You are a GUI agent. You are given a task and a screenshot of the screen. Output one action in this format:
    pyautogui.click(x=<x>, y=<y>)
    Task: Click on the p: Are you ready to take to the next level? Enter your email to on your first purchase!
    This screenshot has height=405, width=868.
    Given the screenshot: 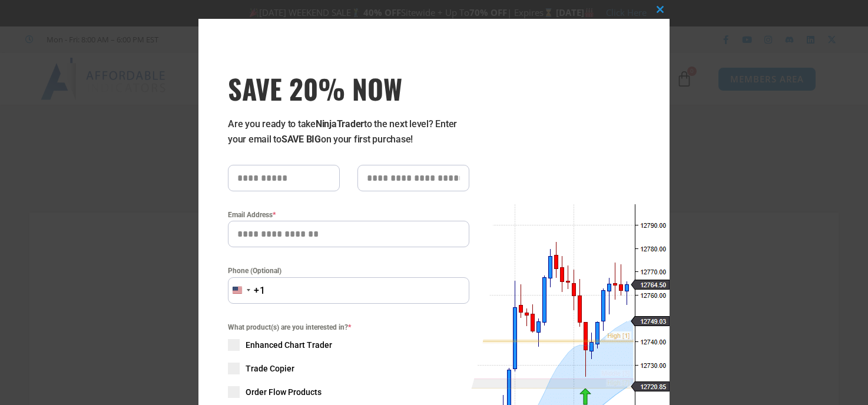 What is the action you would take?
    pyautogui.click(x=349, y=132)
    